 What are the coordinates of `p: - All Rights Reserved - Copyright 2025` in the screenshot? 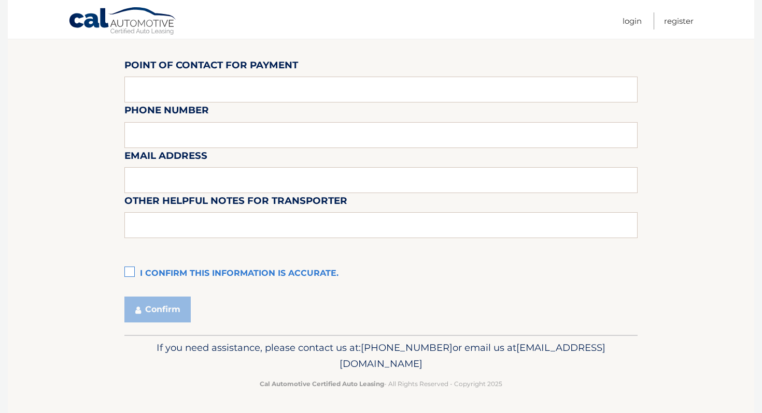 It's located at (381, 384).